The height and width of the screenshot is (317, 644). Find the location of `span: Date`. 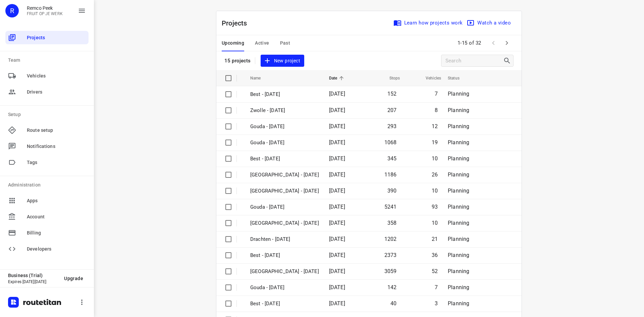

span: Date is located at coordinates (337, 78).